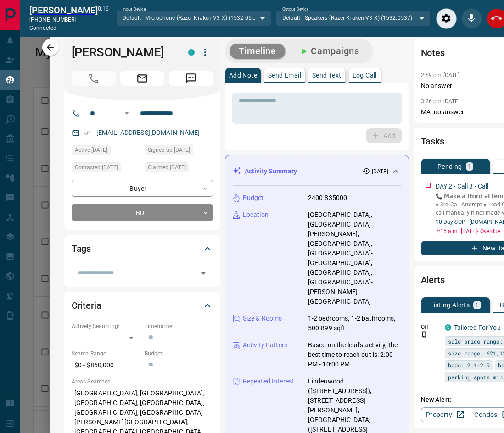 The height and width of the screenshot is (433, 504). I want to click on p: Pending, so click(450, 166).